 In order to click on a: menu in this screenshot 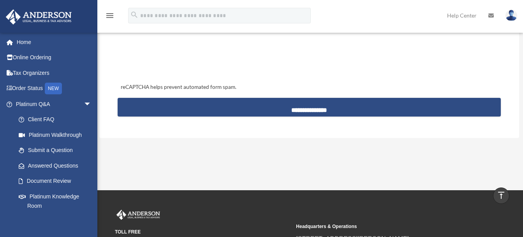, I will do `click(110, 17)`.